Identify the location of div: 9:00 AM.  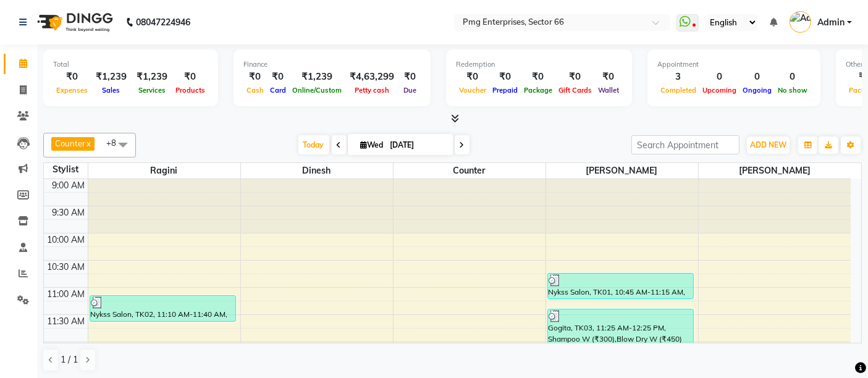
(69, 186).